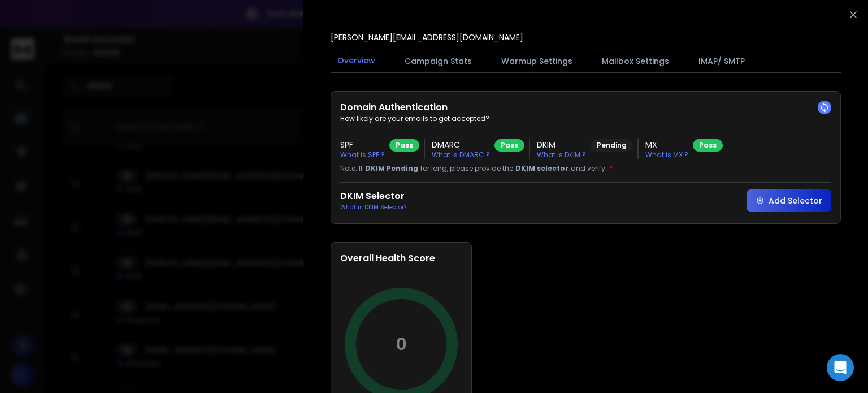 The image size is (868, 393). I want to click on span: DKIM selector, so click(542, 168).